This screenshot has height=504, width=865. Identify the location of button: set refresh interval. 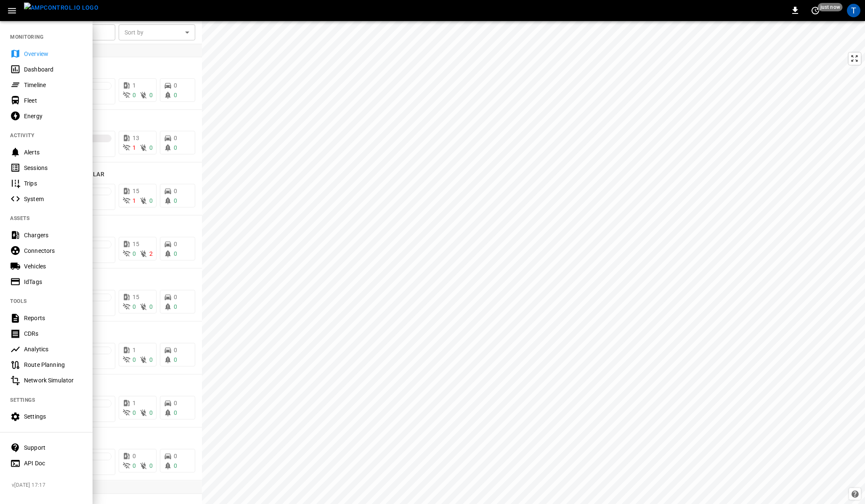
(816, 11).